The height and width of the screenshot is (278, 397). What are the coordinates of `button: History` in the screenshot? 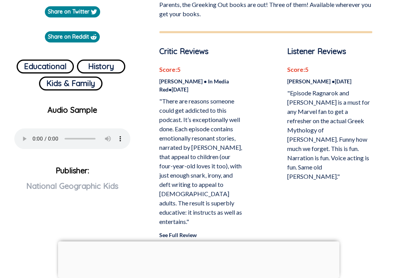 It's located at (101, 66).